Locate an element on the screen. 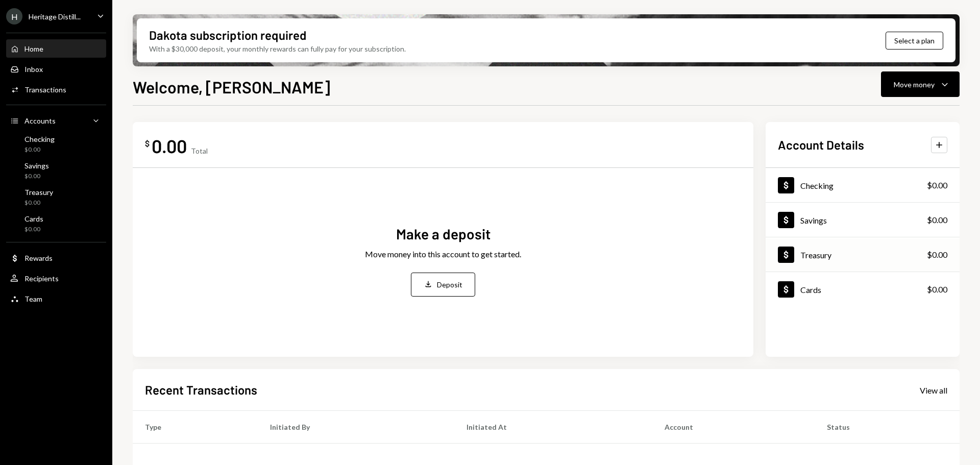 Image resolution: width=980 pixels, height=465 pixels. button: Move money is located at coordinates (920, 84).